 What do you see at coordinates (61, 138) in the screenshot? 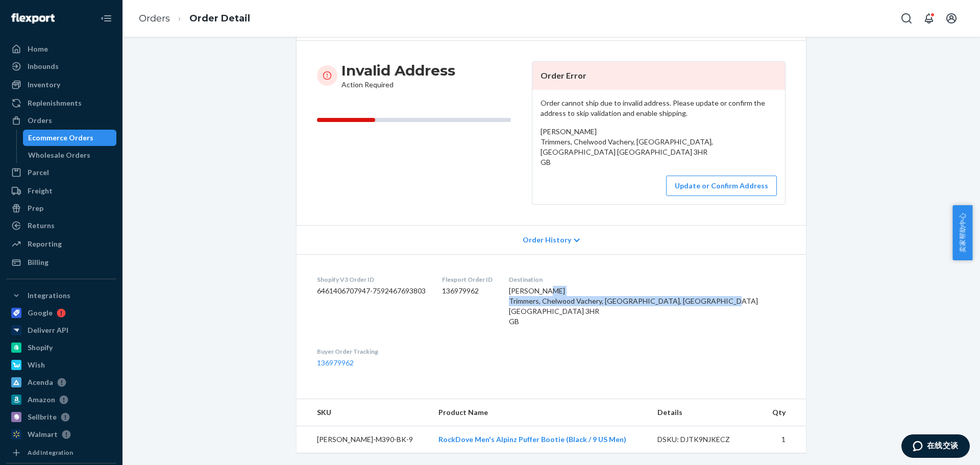
I see `div: Ecommerce Orders` at bounding box center [61, 138].